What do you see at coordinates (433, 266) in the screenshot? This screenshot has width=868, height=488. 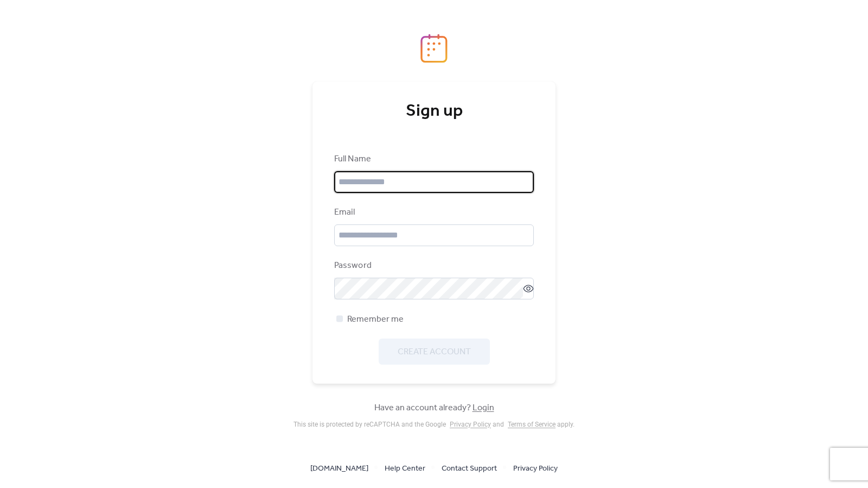 I see `div: Password` at bounding box center [433, 266].